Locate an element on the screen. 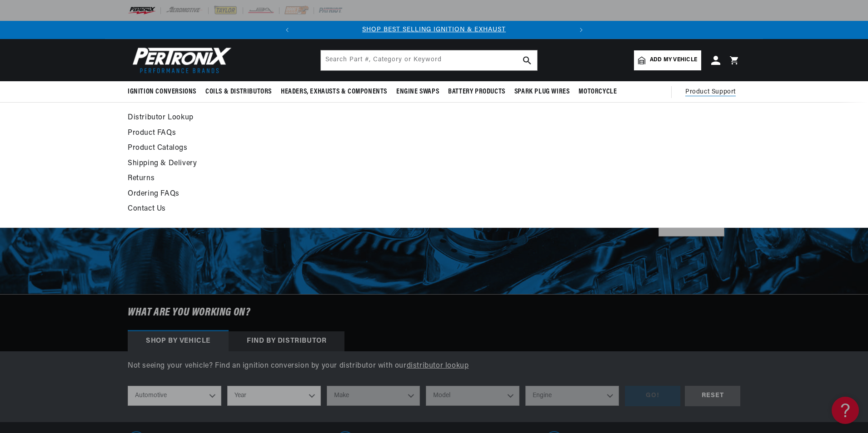 The image size is (868, 433). h6: What are you working on? is located at coordinates (434, 313).